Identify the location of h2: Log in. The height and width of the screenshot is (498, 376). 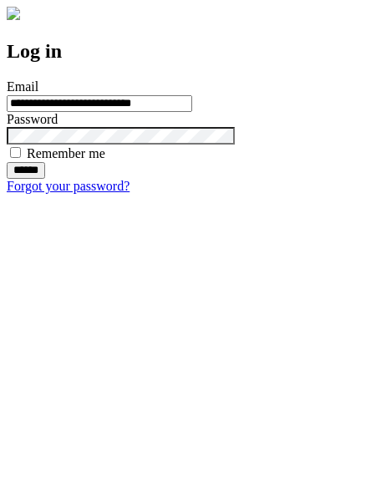
(188, 51).